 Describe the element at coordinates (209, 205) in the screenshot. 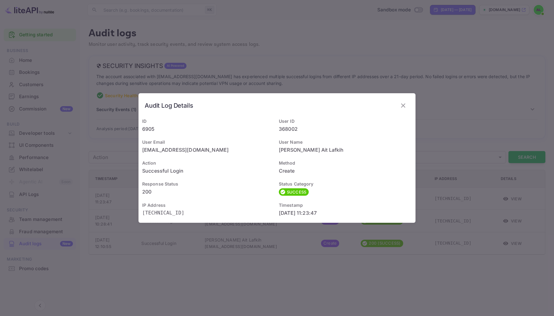

I see `h6: IP Address` at that location.